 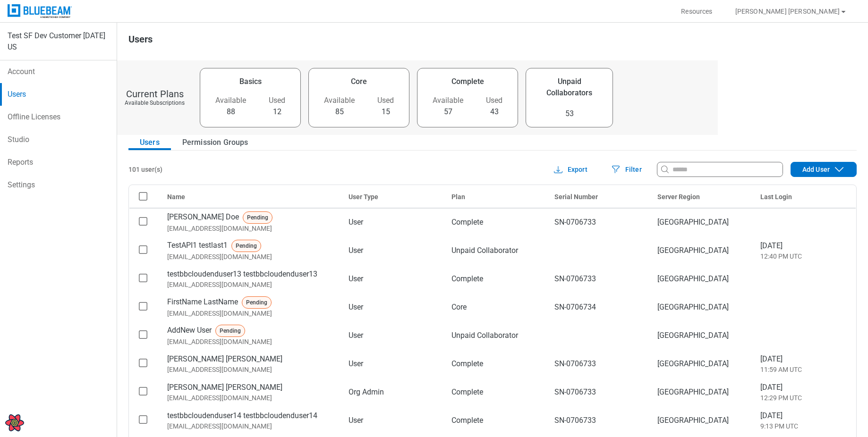 I want to click on span: 12, so click(x=277, y=112).